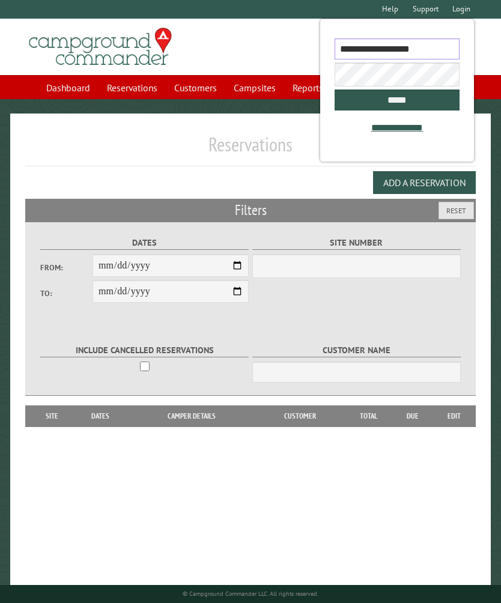 Image resolution: width=501 pixels, height=603 pixels. What do you see at coordinates (100, 47) in the screenshot?
I see `img: Campground Commander` at bounding box center [100, 47].